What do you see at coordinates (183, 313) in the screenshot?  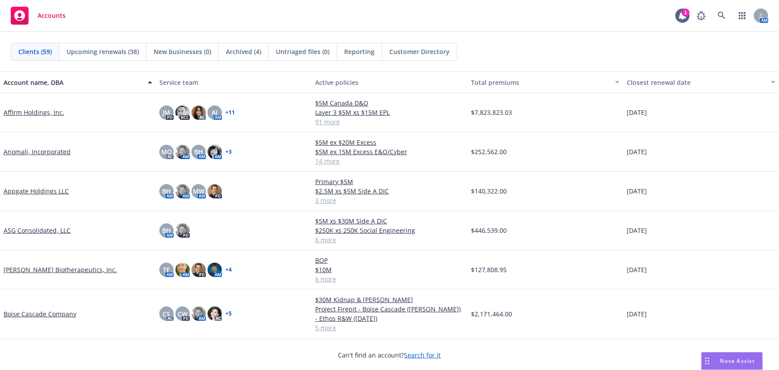 I see `span: CW` at bounding box center [183, 313].